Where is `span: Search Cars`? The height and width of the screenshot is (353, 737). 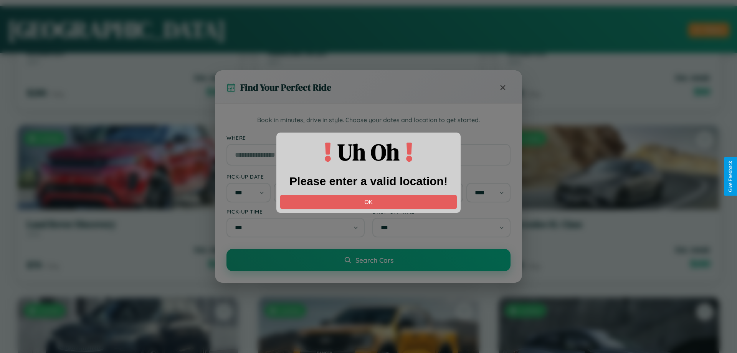 span: Search Cars is located at coordinates (374, 260).